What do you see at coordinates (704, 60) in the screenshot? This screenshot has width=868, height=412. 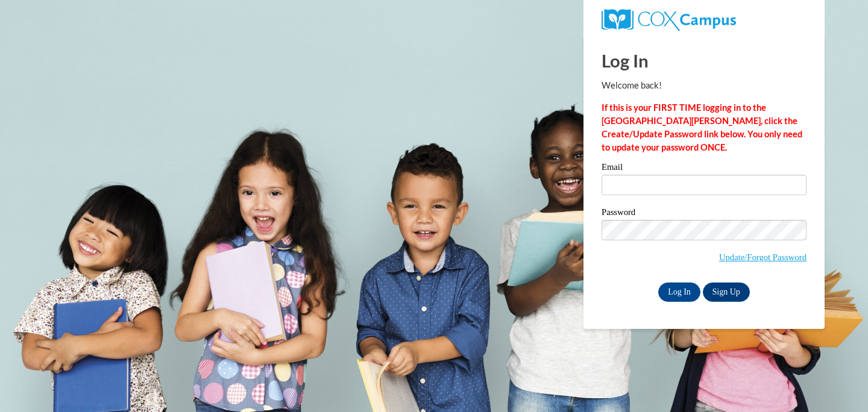 I see `h1: Log In` at bounding box center [704, 60].